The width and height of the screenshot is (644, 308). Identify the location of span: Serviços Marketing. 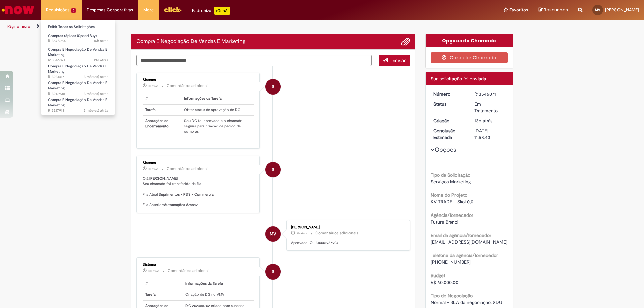
(450, 181).